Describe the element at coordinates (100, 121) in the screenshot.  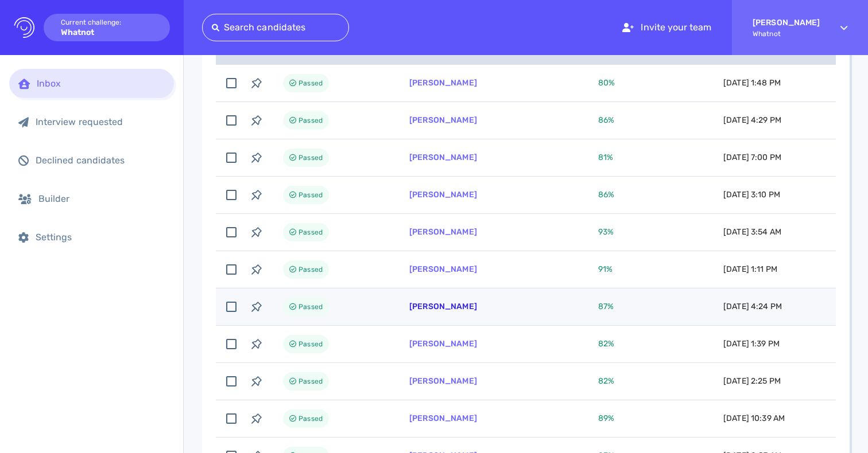
I see `div: Interview requested` at that location.